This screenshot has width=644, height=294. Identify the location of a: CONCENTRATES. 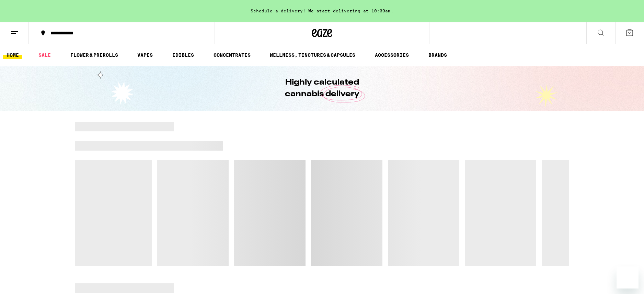
(232, 55).